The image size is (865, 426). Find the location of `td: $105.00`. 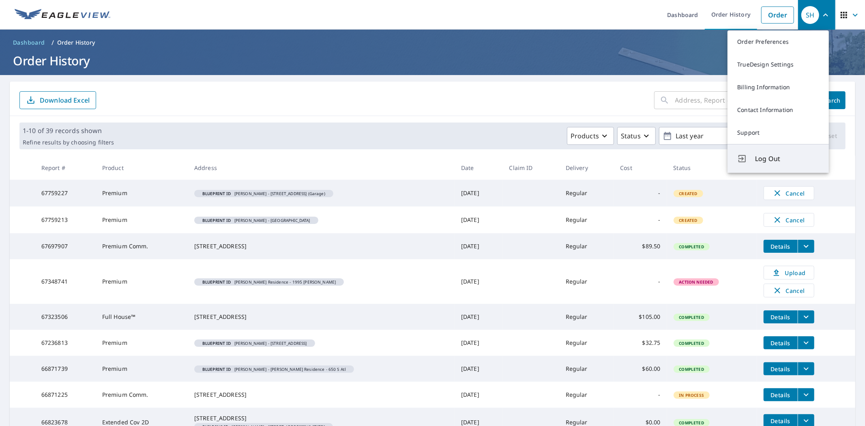

td: $105.00 is located at coordinates (640, 317).